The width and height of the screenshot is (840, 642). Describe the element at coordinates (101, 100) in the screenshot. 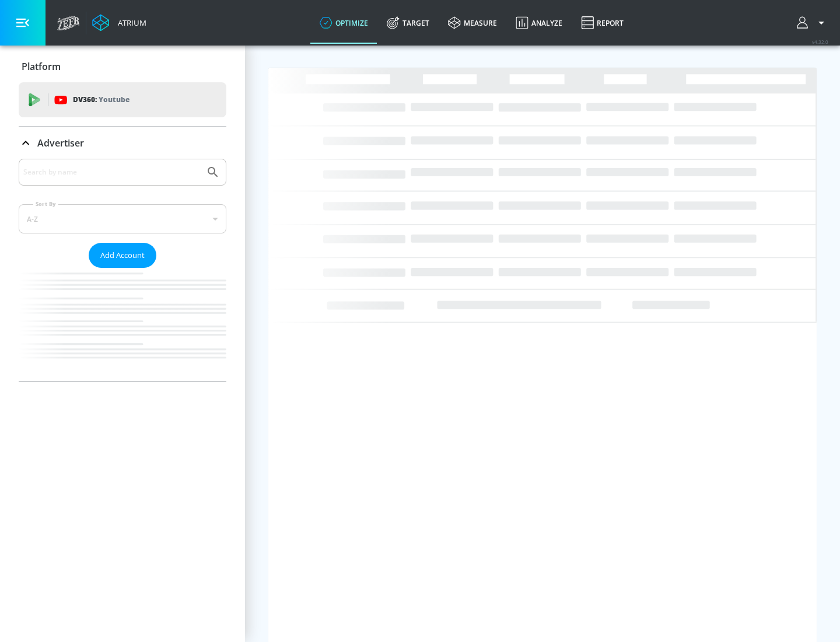

I see `p: DV360:` at that location.